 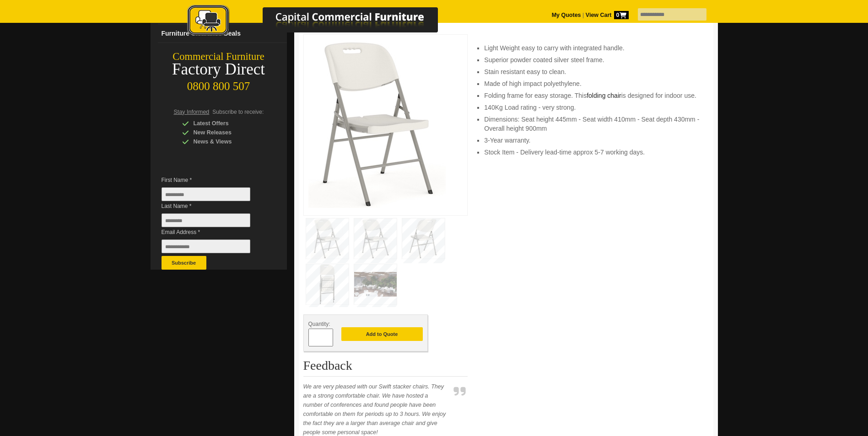 What do you see at coordinates (226, 141) in the screenshot?
I see `div: News & Views` at bounding box center [226, 141].